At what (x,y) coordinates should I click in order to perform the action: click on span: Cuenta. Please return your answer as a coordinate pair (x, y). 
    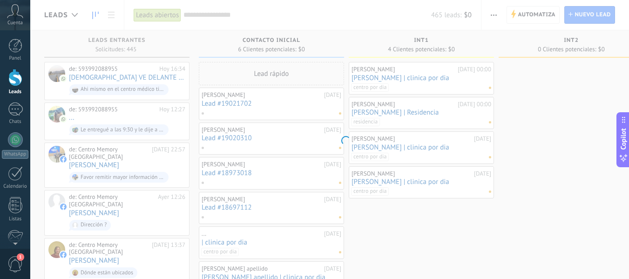
    Looking at the image, I should click on (15, 23).